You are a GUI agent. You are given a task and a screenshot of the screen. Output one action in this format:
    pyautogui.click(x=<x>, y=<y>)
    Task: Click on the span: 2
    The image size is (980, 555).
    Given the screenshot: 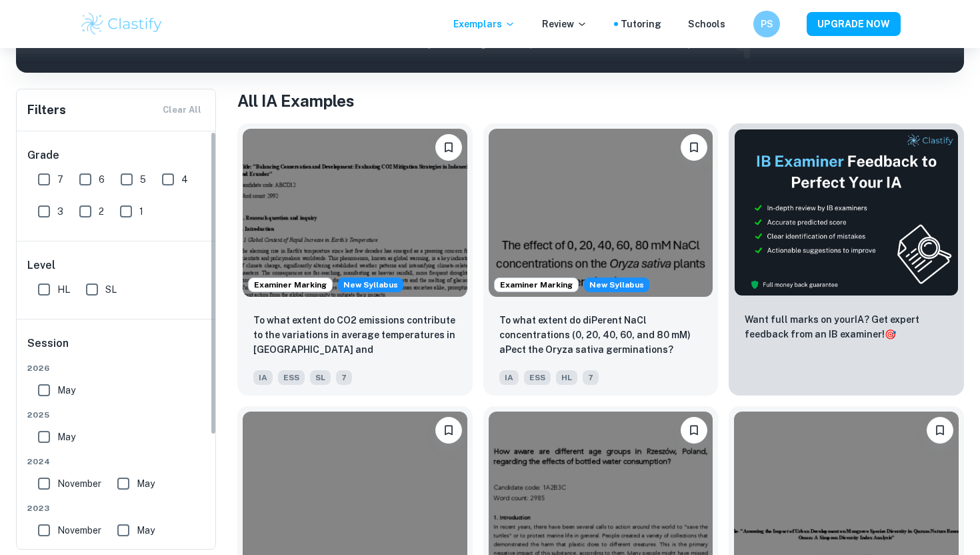 What is the action you would take?
    pyautogui.click(x=102, y=211)
    